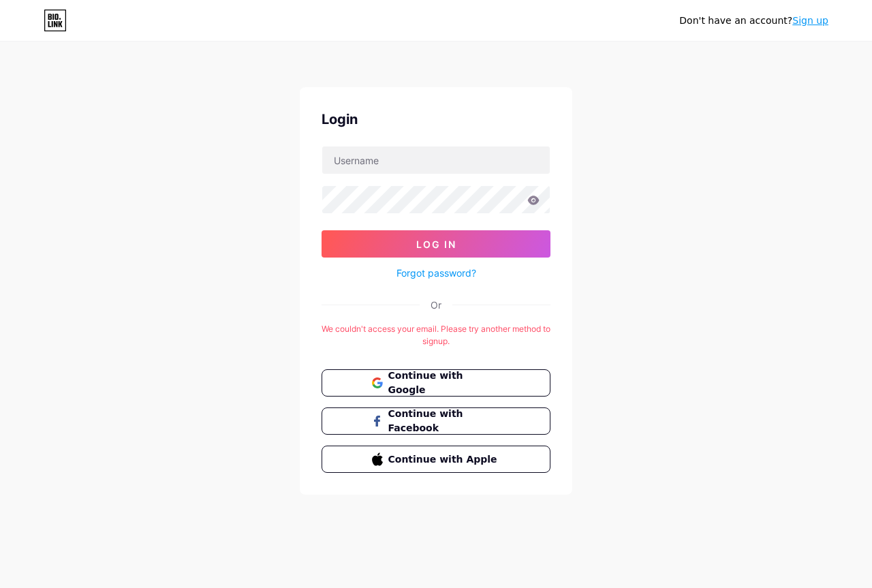 The width and height of the screenshot is (872, 588). Describe the element at coordinates (436, 160) in the screenshot. I see `input: Username` at that location.